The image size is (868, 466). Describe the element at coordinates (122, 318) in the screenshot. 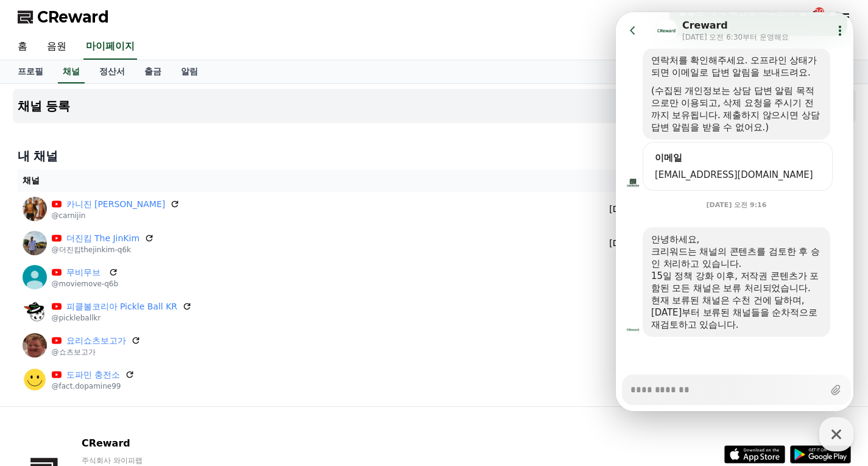

I see `p: @pickleballkr` at that location.